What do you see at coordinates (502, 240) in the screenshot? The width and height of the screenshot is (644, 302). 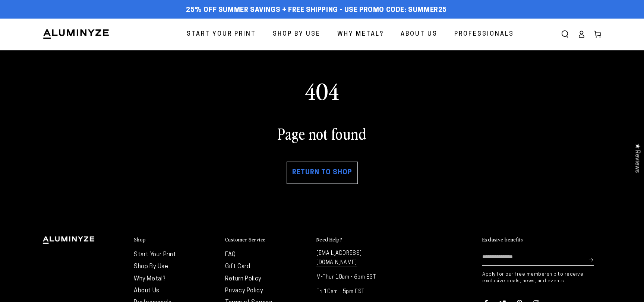 I see `h2: Exclusive benefits` at bounding box center [502, 240].